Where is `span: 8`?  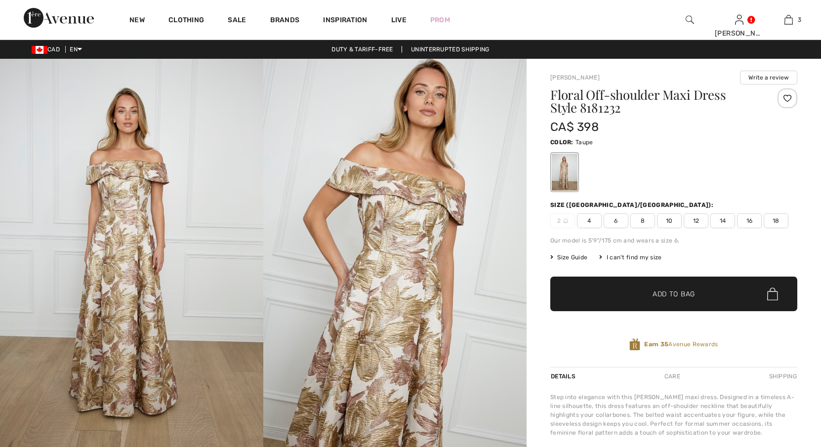 span: 8 is located at coordinates (642, 221).